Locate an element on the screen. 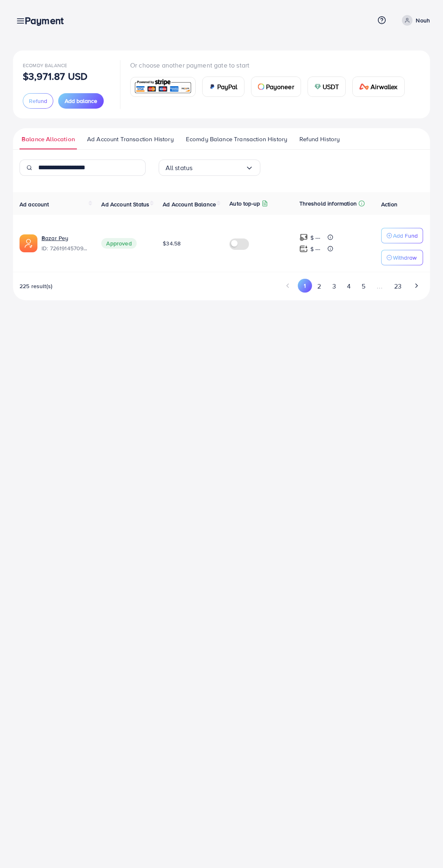 This screenshot has width=443, height=868. button: Refund is located at coordinates (38, 101).